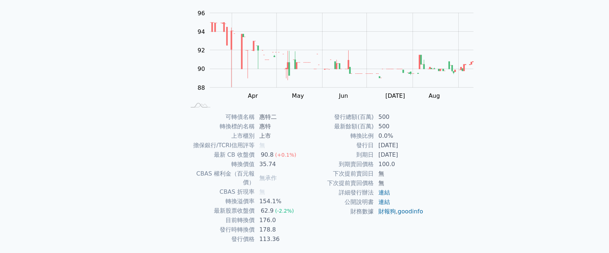 Image resolution: width=609 pixels, height=253 pixels. What do you see at coordinates (339, 117) in the screenshot?
I see `td: 發行總額(百萬)` at bounding box center [339, 117].